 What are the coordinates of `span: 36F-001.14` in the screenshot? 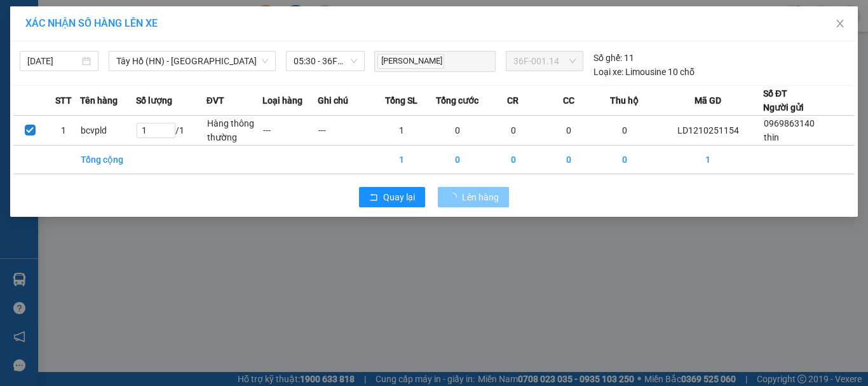 It's located at (544, 61).